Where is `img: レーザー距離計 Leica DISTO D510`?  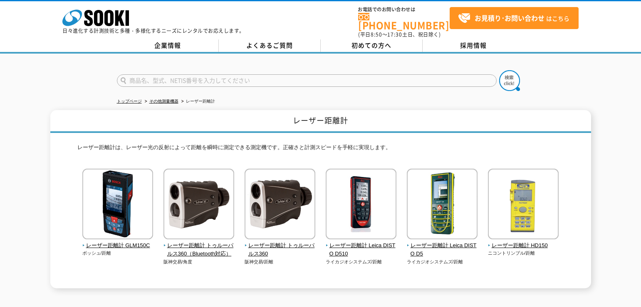
img: レーザー距離計 Leica DISTO D510 is located at coordinates (361, 205).